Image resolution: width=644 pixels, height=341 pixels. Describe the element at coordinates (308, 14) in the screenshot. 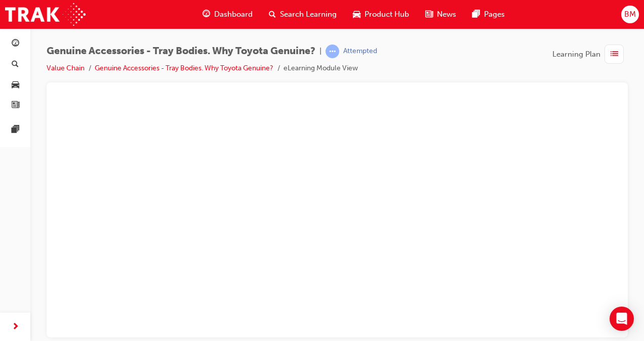

I see `span: Search Learning` at that location.